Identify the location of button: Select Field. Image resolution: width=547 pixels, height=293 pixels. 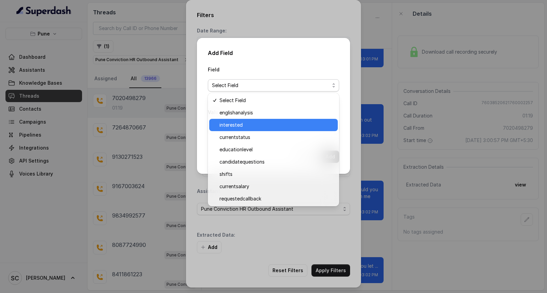
(273, 85).